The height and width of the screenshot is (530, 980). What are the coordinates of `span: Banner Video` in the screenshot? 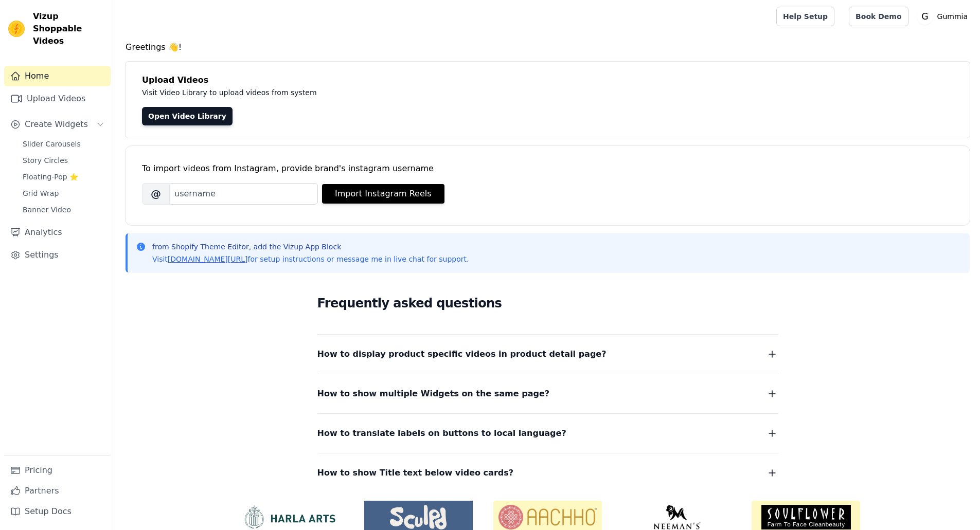 It's located at (47, 210).